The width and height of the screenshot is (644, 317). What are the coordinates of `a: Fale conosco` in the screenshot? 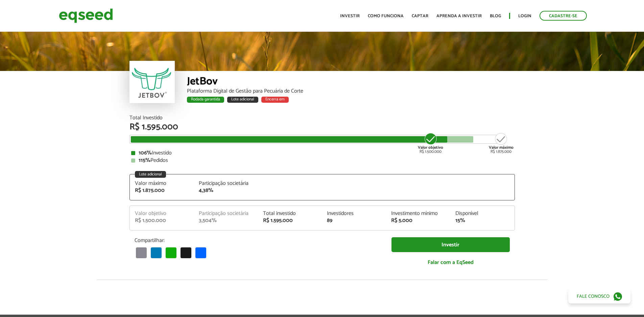 It's located at (600, 296).